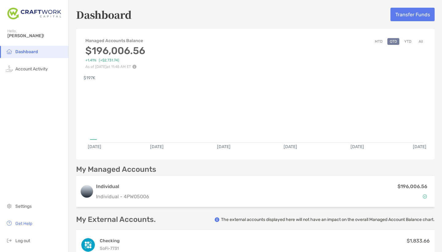  I want to click on img: get-help icon, so click(9, 223).